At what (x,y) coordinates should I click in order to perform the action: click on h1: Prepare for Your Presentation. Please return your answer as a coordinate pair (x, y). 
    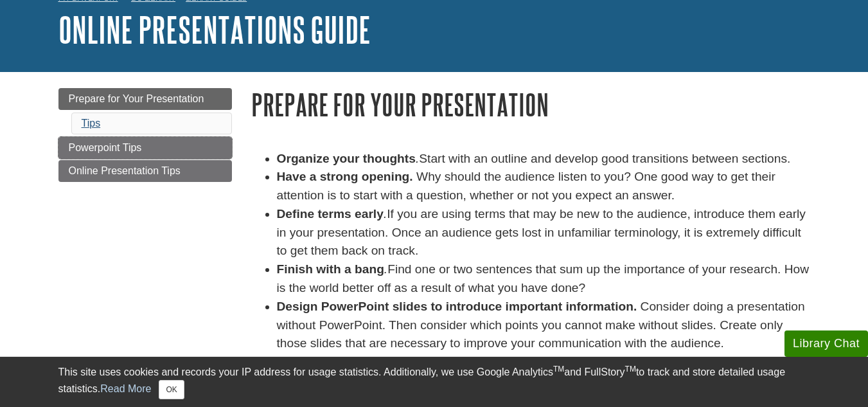
    Looking at the image, I should click on (531, 104).